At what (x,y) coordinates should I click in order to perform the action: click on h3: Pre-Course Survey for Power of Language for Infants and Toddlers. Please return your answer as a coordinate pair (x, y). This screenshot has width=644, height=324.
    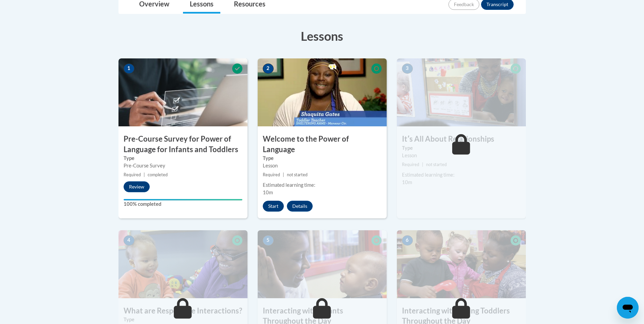
    Looking at the image, I should click on (183, 145).